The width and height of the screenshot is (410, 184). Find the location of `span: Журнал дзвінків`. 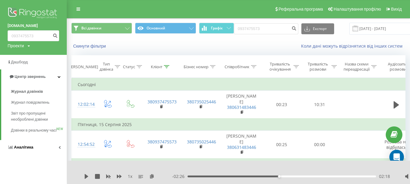

span: Журнал дзвінків is located at coordinates (27, 92).